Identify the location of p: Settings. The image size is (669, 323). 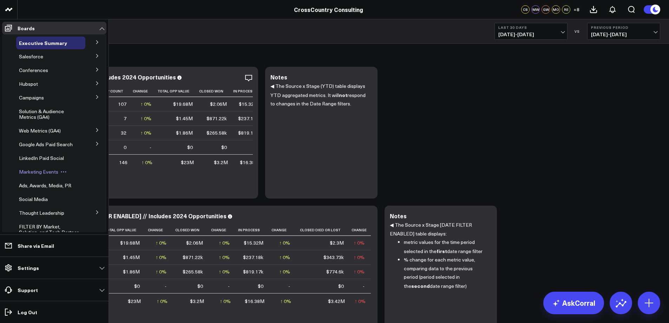
(28, 268).